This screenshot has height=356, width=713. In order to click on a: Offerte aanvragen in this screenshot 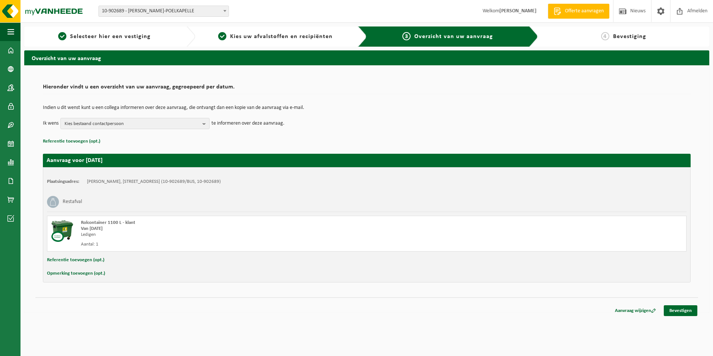, I will do `click(579, 11)`.